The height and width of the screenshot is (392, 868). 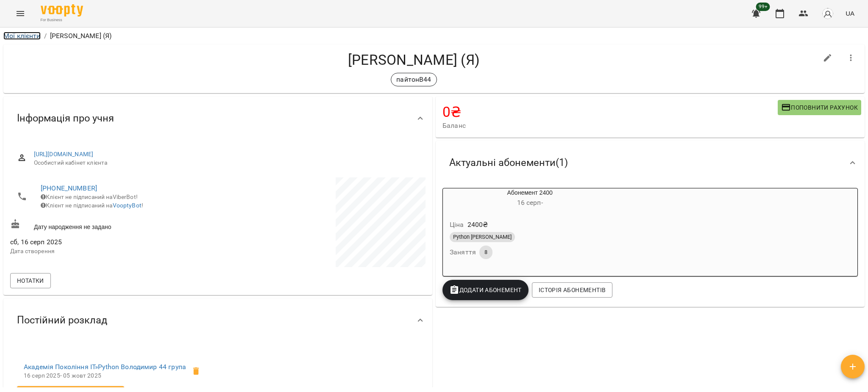 What do you see at coordinates (849, 13) in the screenshot?
I see `button: UA` at bounding box center [849, 13].